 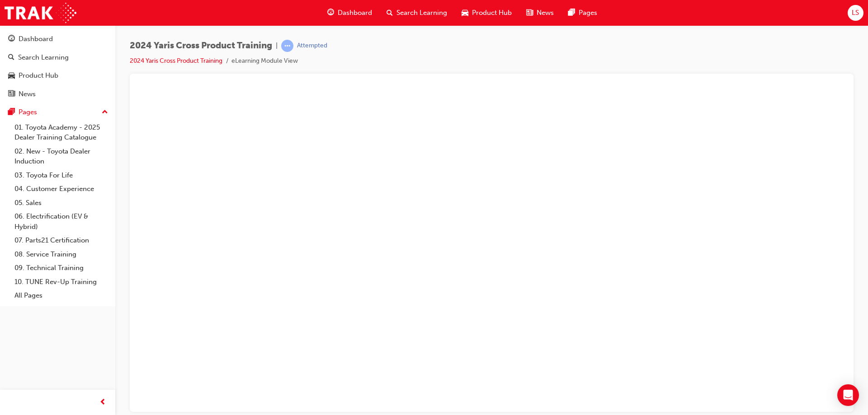 I want to click on a: Product Hub, so click(x=58, y=75).